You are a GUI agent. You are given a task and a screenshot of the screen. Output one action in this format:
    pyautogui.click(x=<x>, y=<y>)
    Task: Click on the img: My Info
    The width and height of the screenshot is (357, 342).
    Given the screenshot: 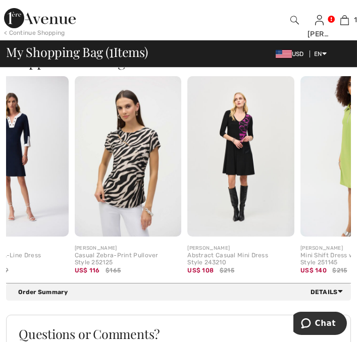 What is the action you would take?
    pyautogui.click(x=319, y=20)
    